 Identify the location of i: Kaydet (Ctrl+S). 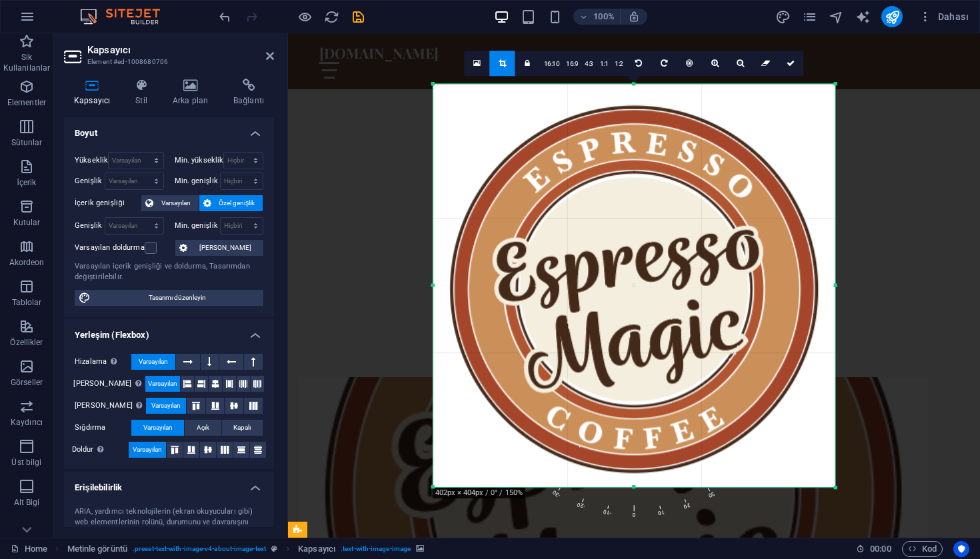
(358, 17).